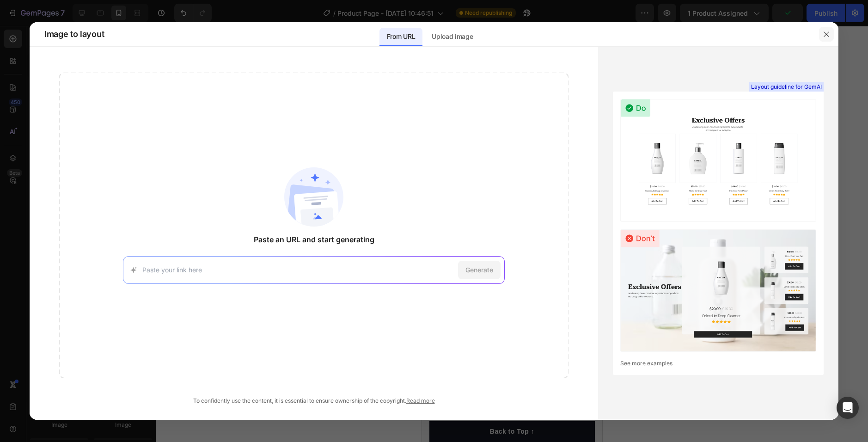 This screenshot has height=442, width=868. I want to click on span: Image to layout, so click(74, 34).